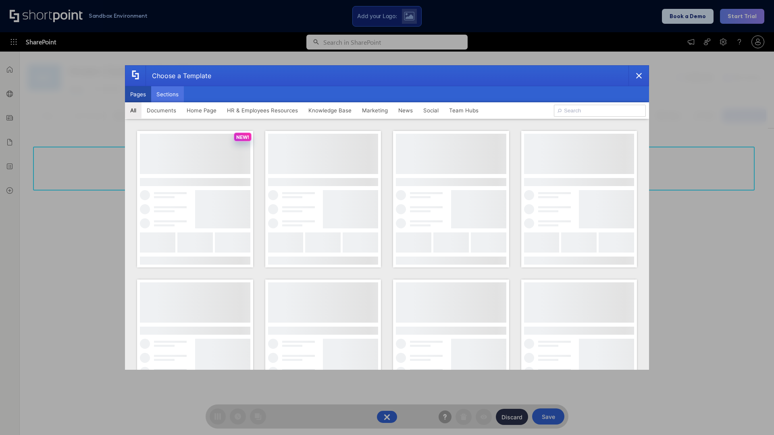 The image size is (774, 435). I want to click on input: Search, so click(600, 111).